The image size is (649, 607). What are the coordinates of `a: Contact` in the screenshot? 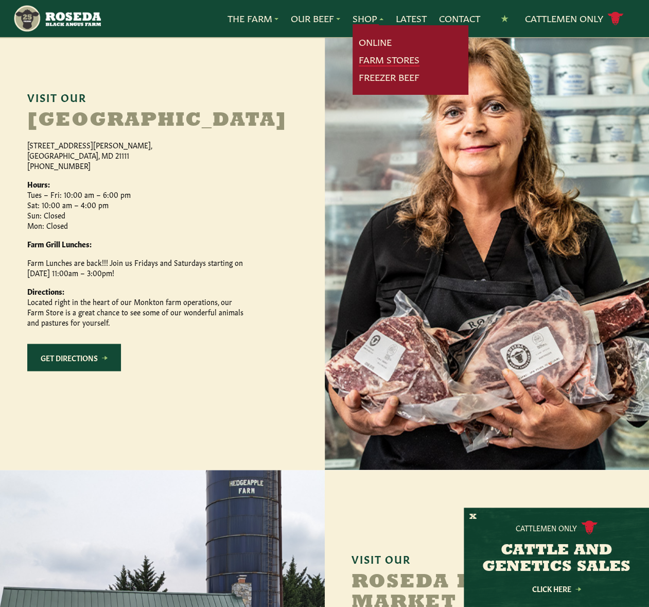 It's located at (460, 19).